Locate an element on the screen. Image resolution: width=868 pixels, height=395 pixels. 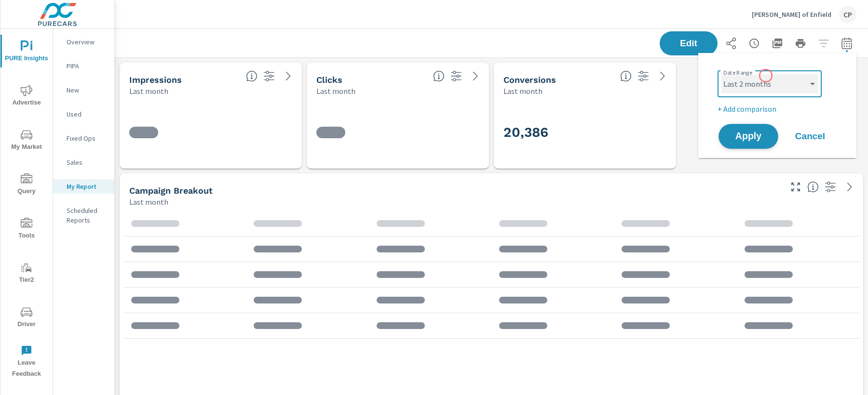
p: Used is located at coordinates (86, 114).